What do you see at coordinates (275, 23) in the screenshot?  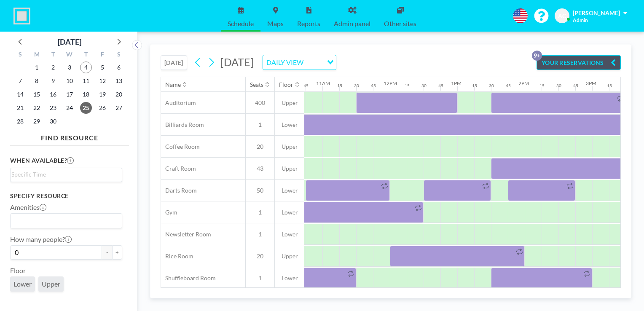 I see `span: Maps` at bounding box center [275, 23].